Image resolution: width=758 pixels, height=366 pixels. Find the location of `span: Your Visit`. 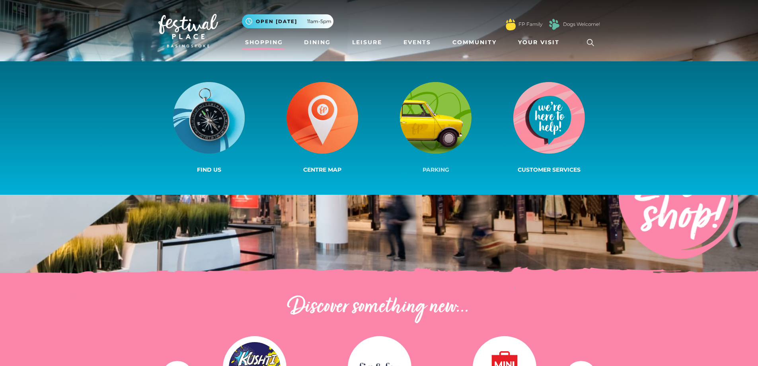

span: Your Visit is located at coordinates (539, 42).